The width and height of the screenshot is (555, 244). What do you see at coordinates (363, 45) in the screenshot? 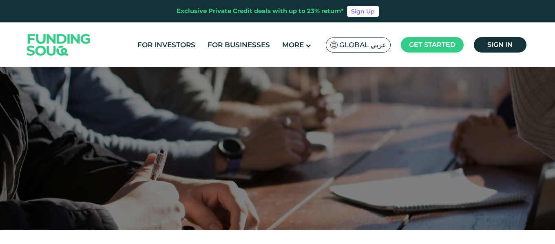
I see `span: Global عربي` at bounding box center [363, 45].